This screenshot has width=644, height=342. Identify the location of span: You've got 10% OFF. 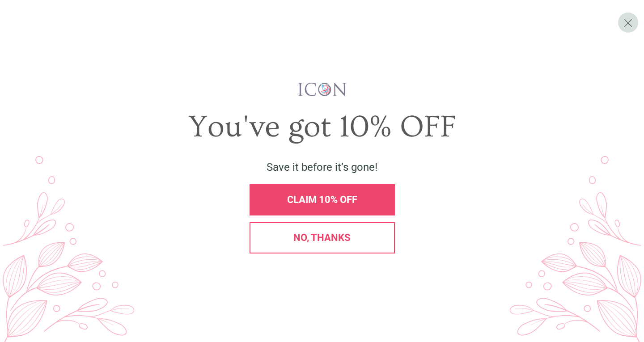
(322, 127).